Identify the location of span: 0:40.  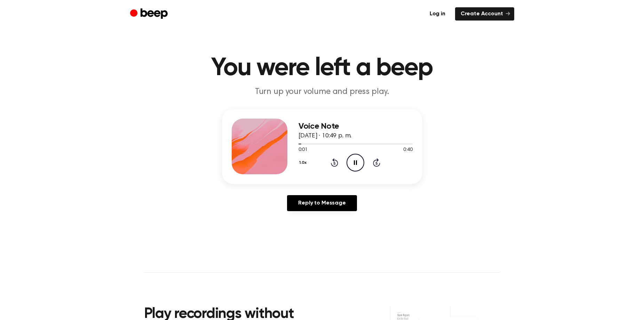
(408, 150).